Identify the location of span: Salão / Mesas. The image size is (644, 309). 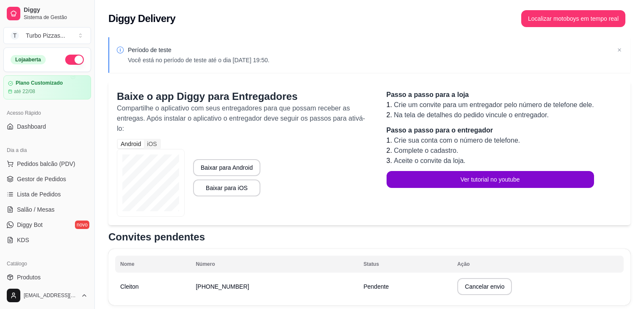
(36, 210).